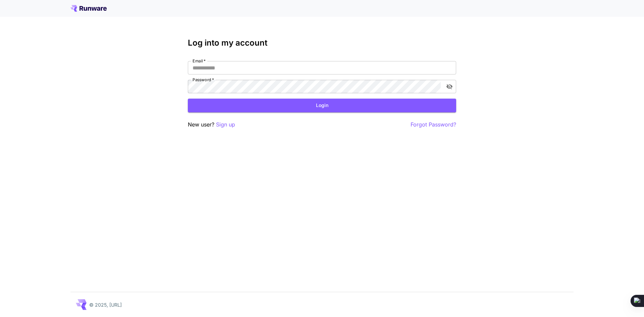 Image resolution: width=644 pixels, height=317 pixels. Describe the element at coordinates (199, 61) in the screenshot. I see `label: Email` at that location.